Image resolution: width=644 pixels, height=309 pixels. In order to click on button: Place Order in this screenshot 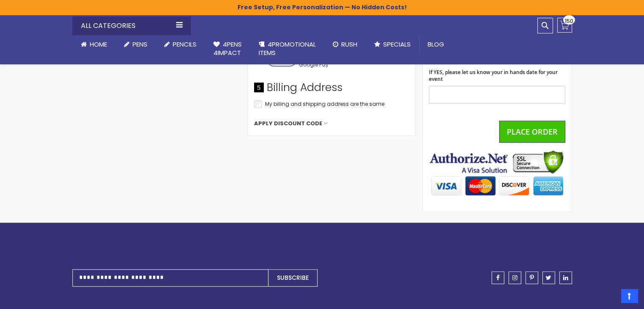, I will do `click(532, 132)`.